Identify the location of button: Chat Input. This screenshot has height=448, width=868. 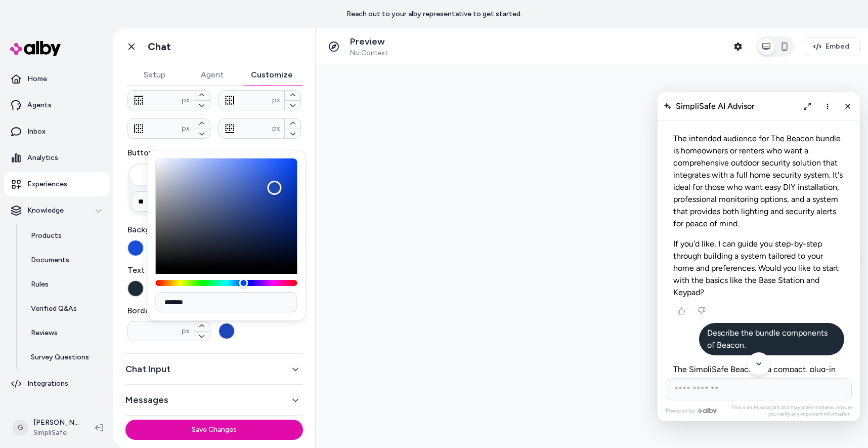
(214, 369).